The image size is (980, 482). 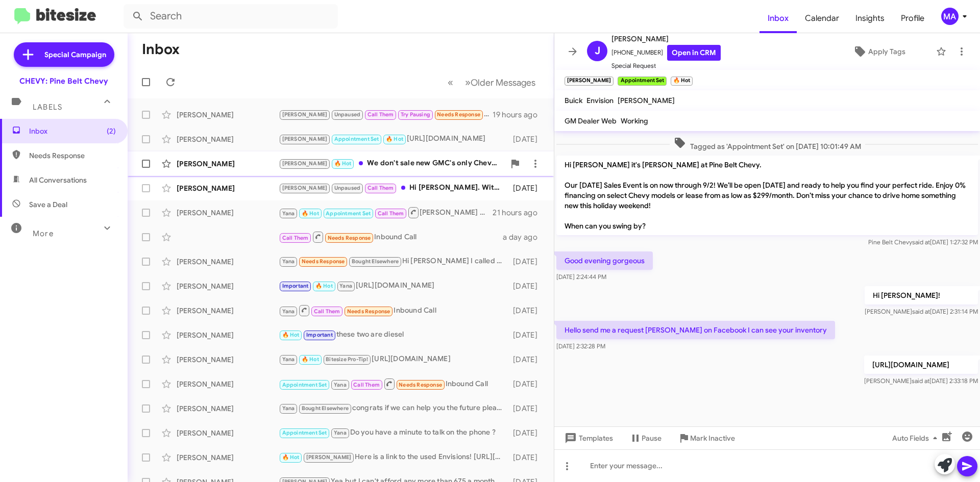 I want to click on span: Important, so click(x=296, y=285).